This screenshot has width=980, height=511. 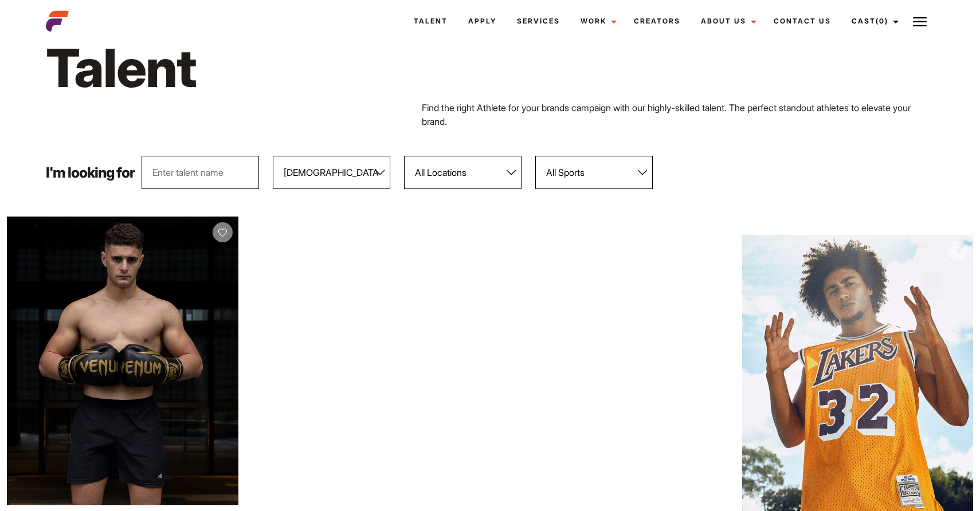 What do you see at coordinates (802, 21) in the screenshot?
I see `a: Contact Us` at bounding box center [802, 21].